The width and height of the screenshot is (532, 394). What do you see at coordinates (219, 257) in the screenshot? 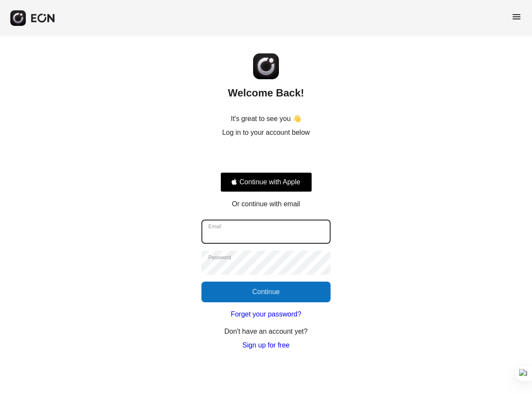
I see `label: Password` at bounding box center [219, 257].